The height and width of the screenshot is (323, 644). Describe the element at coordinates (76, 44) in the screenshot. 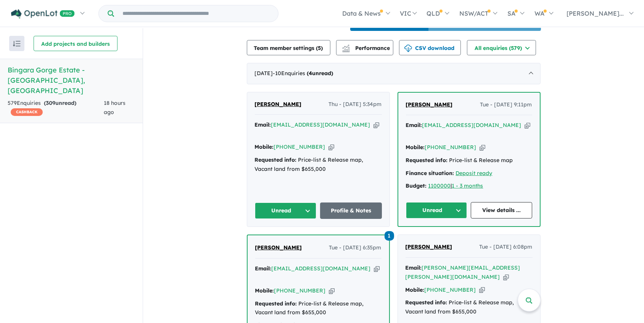

I see `button: Add projects and builders` at that location.